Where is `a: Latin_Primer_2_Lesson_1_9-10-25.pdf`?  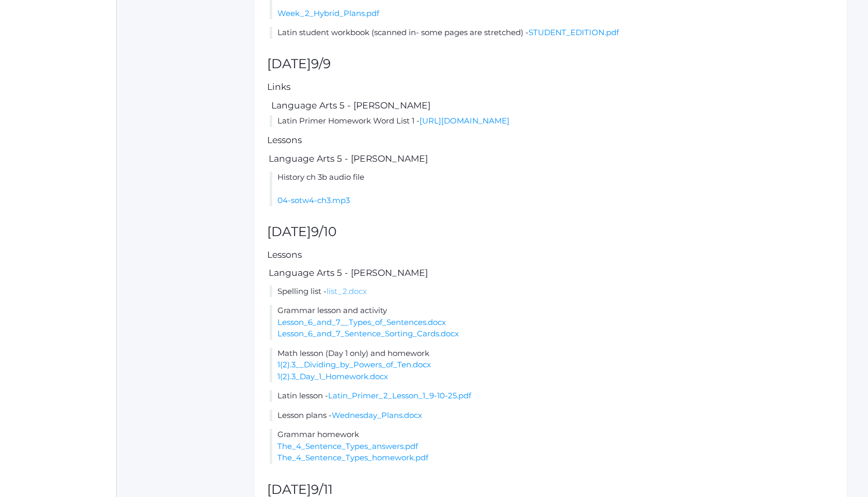
a: Latin_Primer_2_Lesson_1_9-10-25.pdf is located at coordinates (399, 396).